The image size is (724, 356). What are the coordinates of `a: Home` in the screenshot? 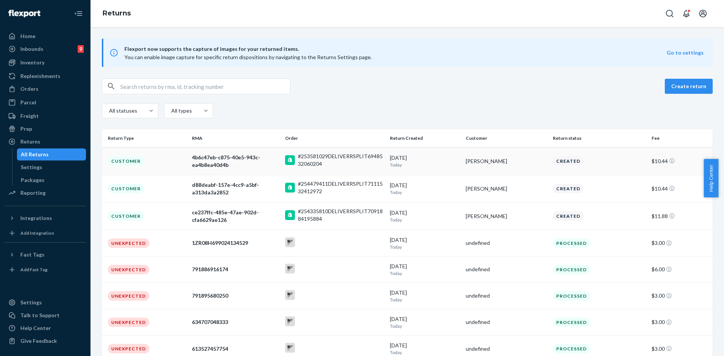 It's located at (45, 36).